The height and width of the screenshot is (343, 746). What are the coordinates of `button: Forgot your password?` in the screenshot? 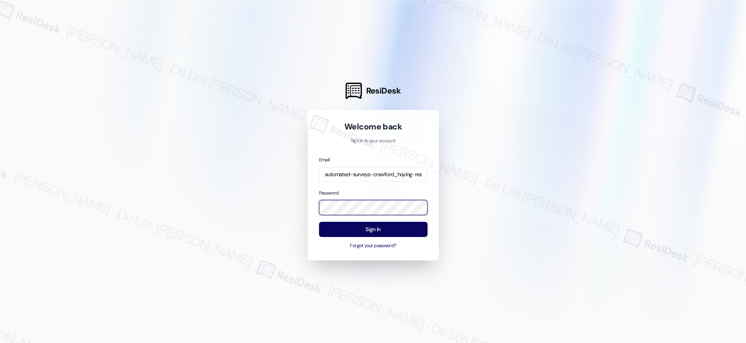 It's located at (373, 246).